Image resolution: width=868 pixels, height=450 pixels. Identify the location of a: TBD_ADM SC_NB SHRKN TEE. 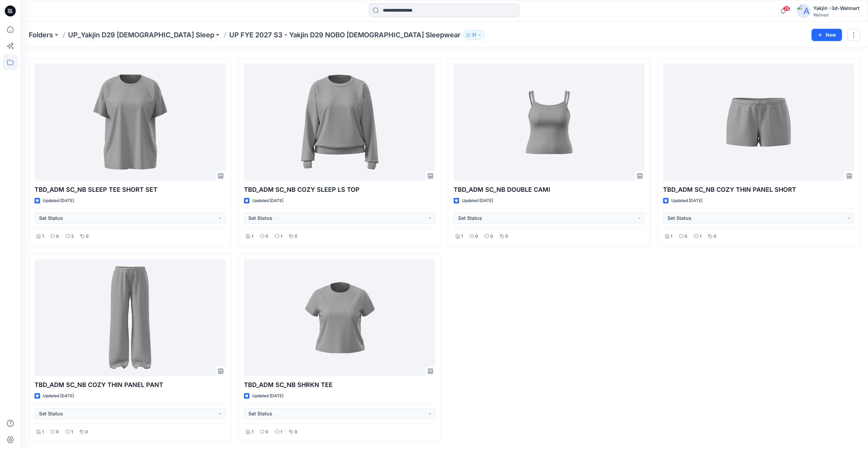
(340, 318).